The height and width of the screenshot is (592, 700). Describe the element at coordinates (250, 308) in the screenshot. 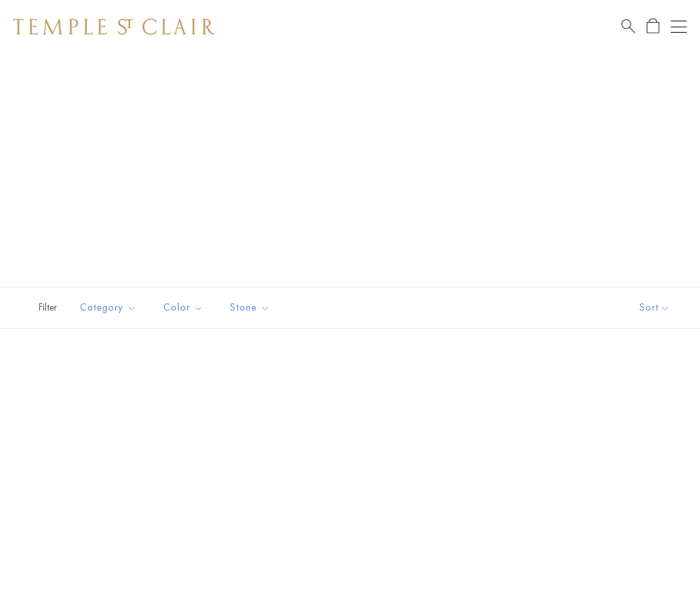

I see `button: Stone` at that location.